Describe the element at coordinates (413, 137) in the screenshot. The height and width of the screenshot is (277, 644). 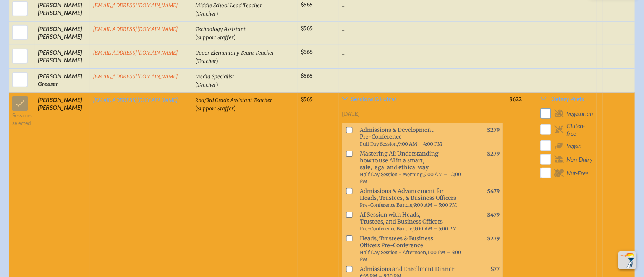
I see `span: Admissions & Development Pre-Conference` at that location.